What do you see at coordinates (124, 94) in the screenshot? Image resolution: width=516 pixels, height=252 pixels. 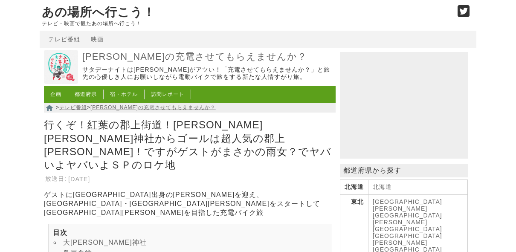 I see `a: 宿・ホテル` at bounding box center [124, 94].